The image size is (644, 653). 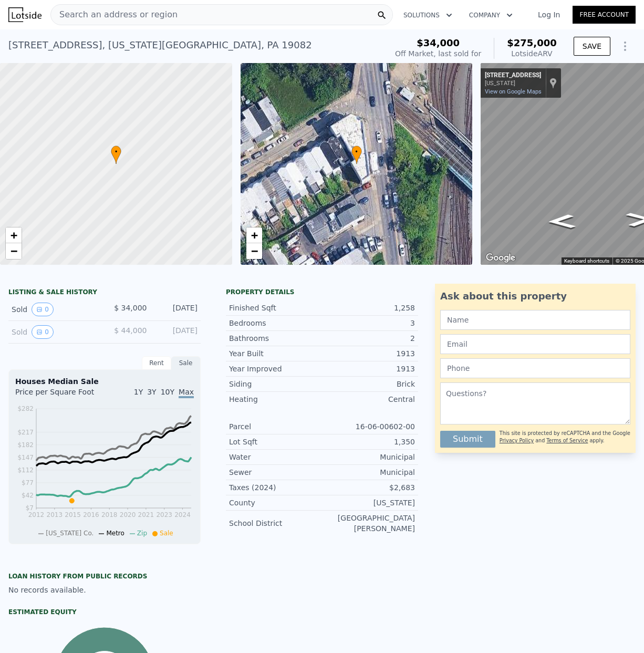 I want to click on div: 2, so click(x=368, y=338).